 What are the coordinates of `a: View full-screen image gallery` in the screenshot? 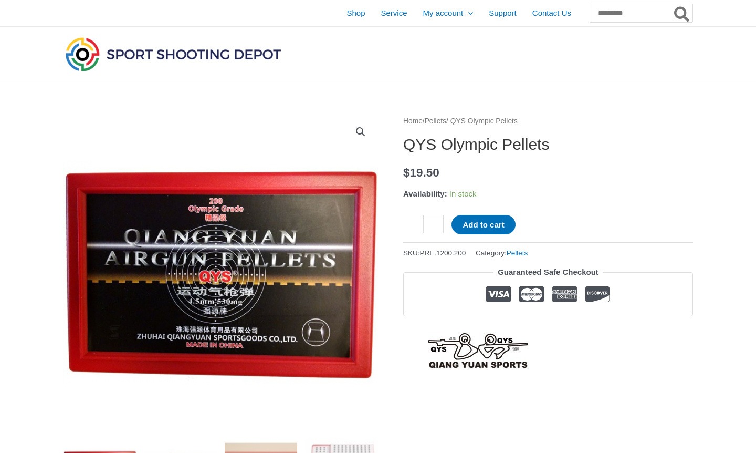 It's located at (361, 132).